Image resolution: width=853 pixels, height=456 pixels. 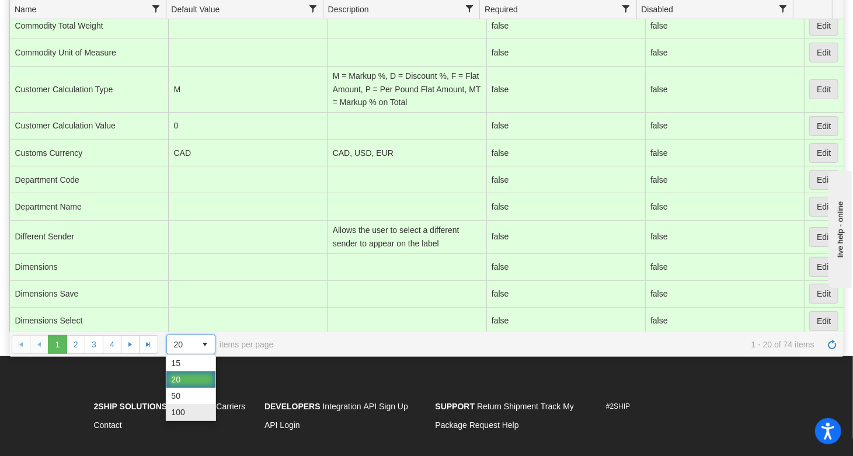 I want to click on td: CAD, so click(x=248, y=153).